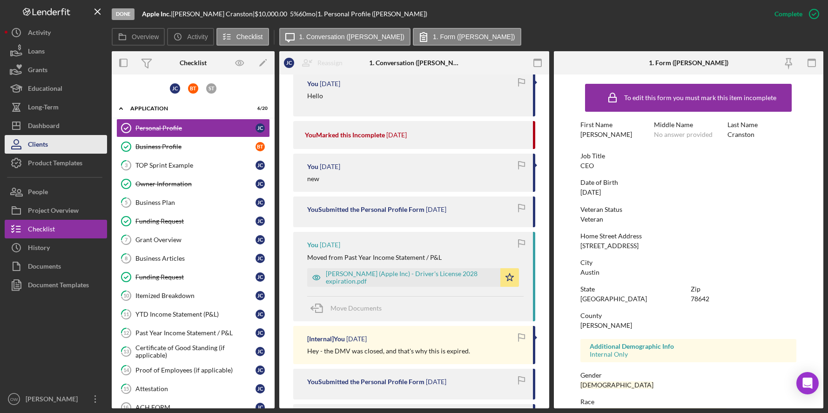 This screenshot has width=828, height=413. Describe the element at coordinates (126, 295) in the screenshot. I see `tspan: 10` at that location.